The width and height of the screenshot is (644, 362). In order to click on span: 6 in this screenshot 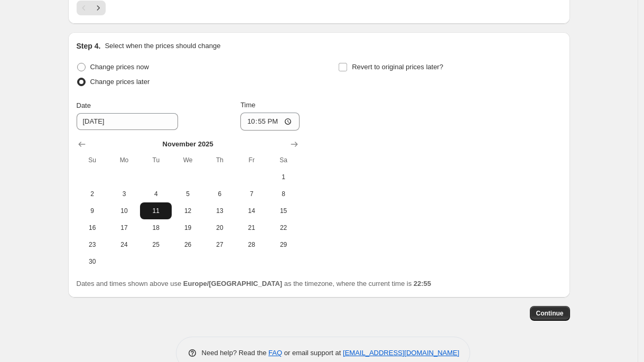, I will do `click(219, 194)`.